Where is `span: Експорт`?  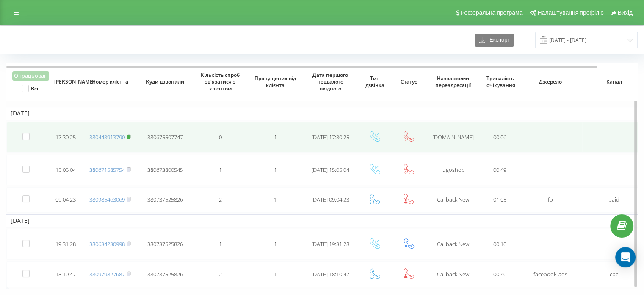 span: Експорт is located at coordinates (498, 40).